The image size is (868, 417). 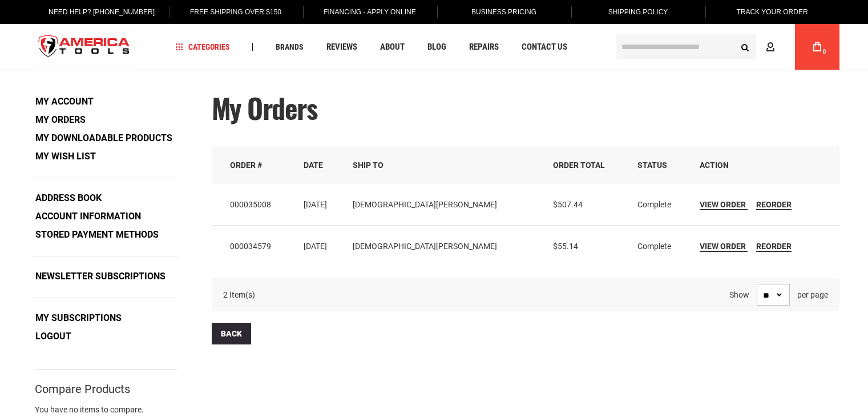 I want to click on th: Ship To, so click(x=444, y=165).